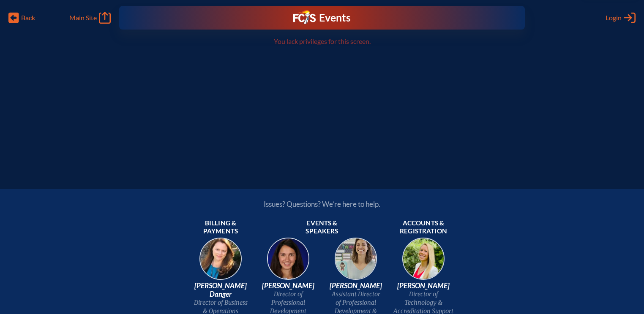 The image size is (644, 314). Describe the element at coordinates (288, 262) in the screenshot. I see `img: 94e3d245-ca72-49ea-9844-ae84f6d33c0f` at that location.